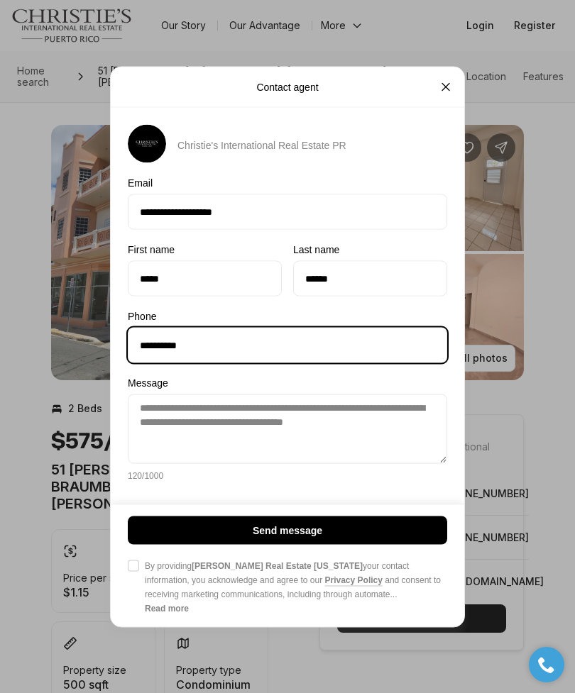 Image resolution: width=575 pixels, height=693 pixels. Describe the element at coordinates (296, 579) in the screenshot. I see `span: By providing your contact information, you acknowledge and agree to our and consent to receiving ...` at that location.